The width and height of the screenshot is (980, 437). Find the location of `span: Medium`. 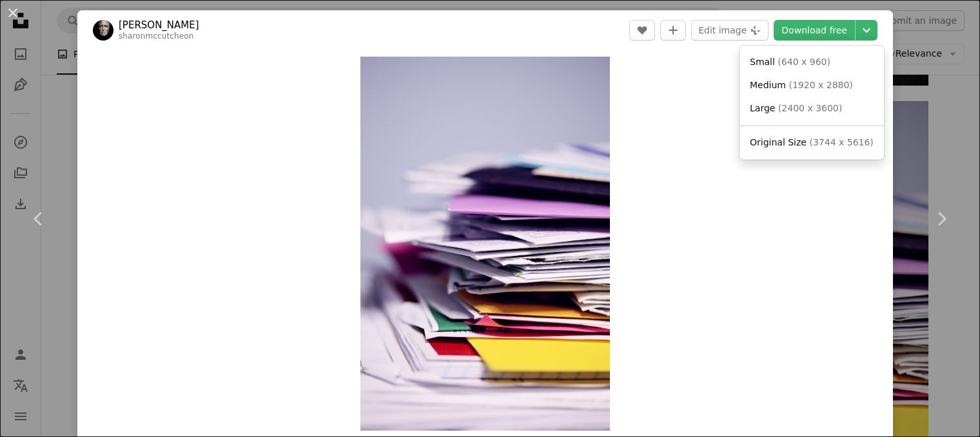

span: Medium is located at coordinates (768, 85).